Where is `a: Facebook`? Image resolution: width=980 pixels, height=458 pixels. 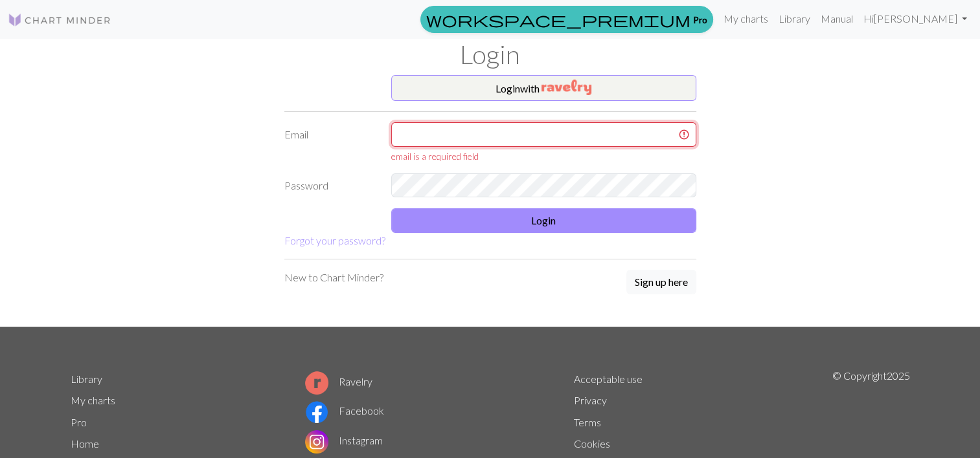 a: Facebook is located at coordinates (345, 410).